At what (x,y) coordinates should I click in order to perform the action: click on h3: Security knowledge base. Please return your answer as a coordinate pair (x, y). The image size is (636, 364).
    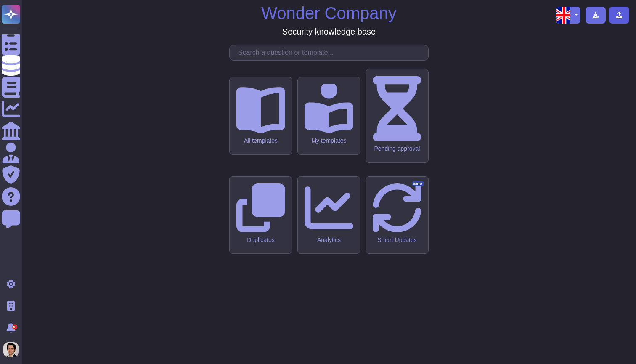
    Looking at the image, I should click on (329, 32).